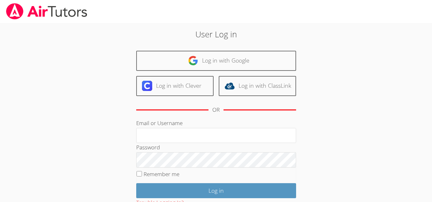 This screenshot has width=432, height=202. What do you see at coordinates (175, 86) in the screenshot?
I see `a: Log in with Clever` at bounding box center [175, 86].